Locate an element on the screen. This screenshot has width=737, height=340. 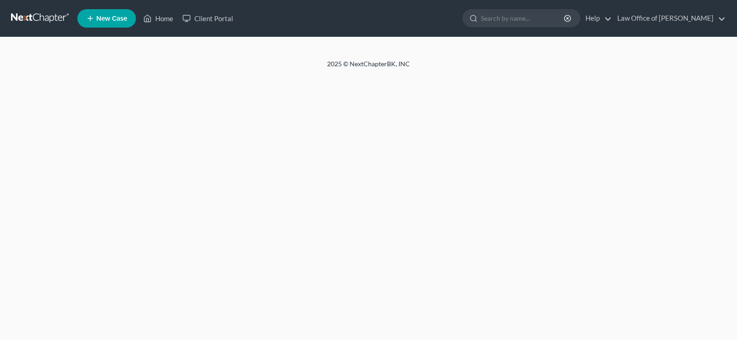
a: Help is located at coordinates (596, 18).